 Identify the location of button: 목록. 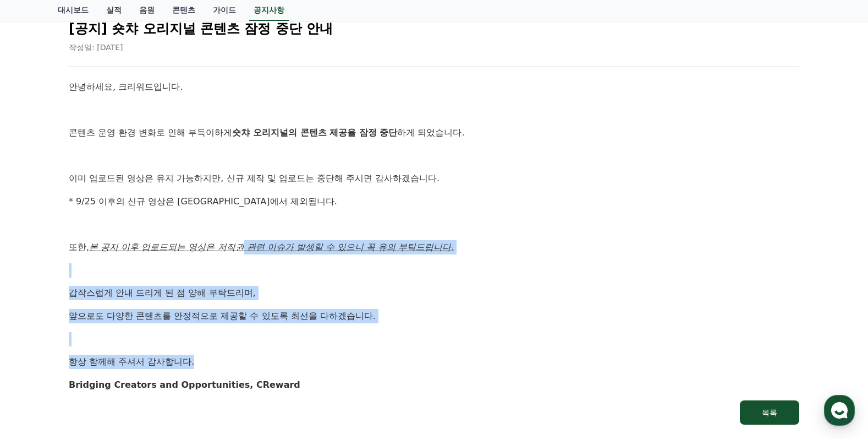
(770, 412).